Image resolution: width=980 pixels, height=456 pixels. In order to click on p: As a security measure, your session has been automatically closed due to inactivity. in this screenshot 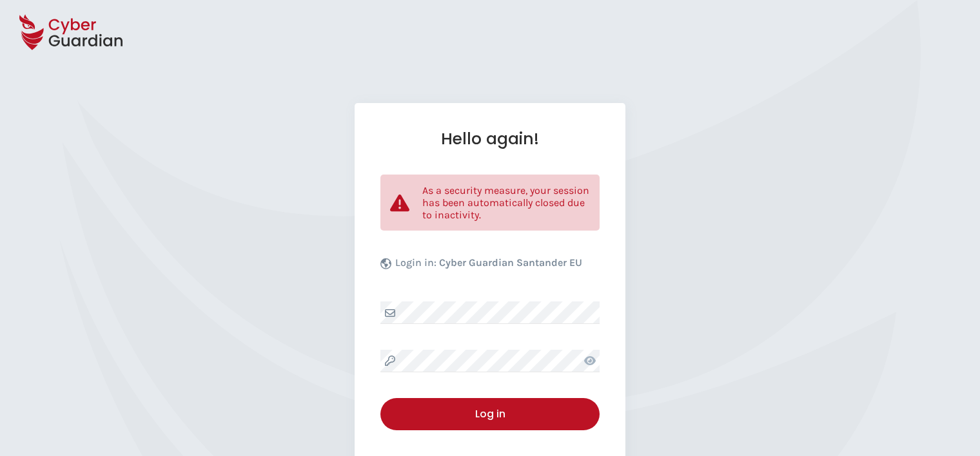, I will do `click(506, 202)`.